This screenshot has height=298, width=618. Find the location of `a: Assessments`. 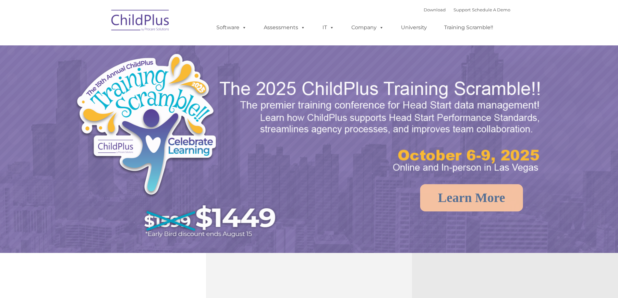

a: Assessments is located at coordinates (285, 28).